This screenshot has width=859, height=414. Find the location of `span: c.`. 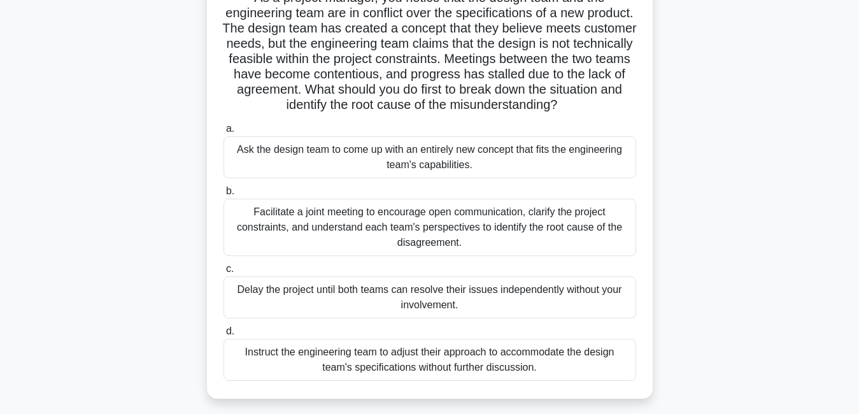

span: c. is located at coordinates (230, 268).